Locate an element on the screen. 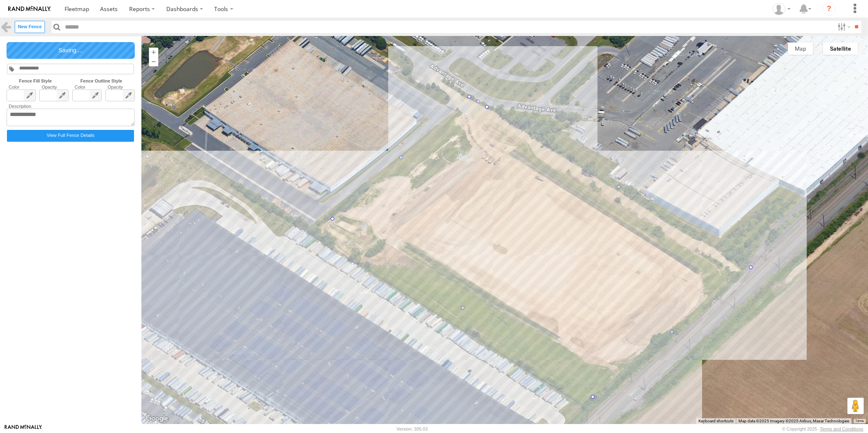  label: Create New Fence is located at coordinates (30, 27).